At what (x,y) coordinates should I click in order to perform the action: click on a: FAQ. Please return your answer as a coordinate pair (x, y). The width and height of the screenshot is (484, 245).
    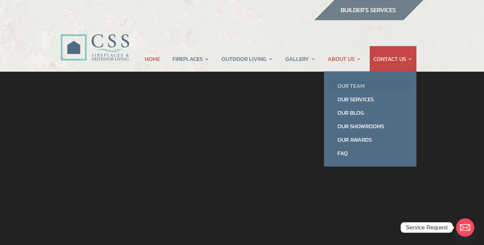
    Looking at the image, I should click on (370, 153).